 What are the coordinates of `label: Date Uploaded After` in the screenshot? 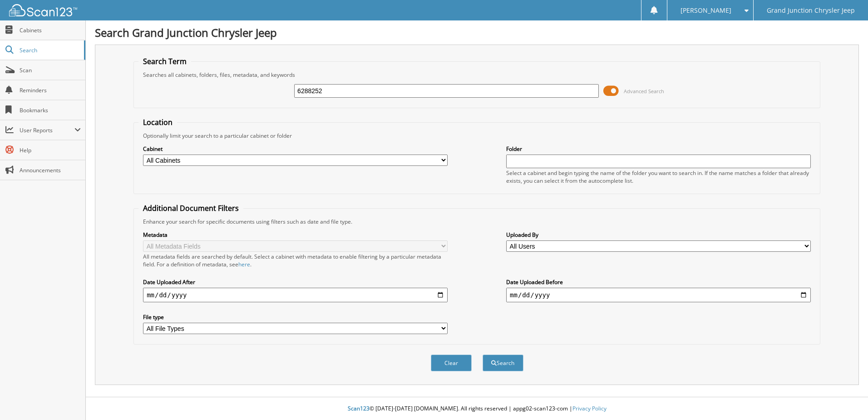 It's located at (295, 282).